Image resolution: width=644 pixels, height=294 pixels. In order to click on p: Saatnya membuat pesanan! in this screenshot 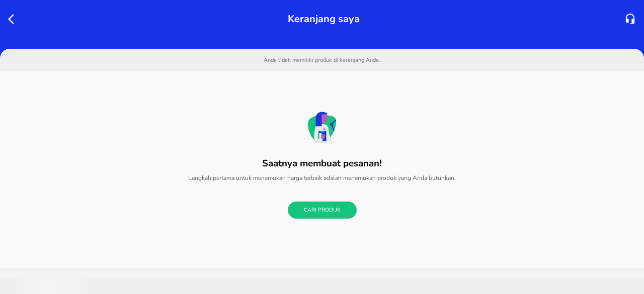, I will do `click(322, 164)`.